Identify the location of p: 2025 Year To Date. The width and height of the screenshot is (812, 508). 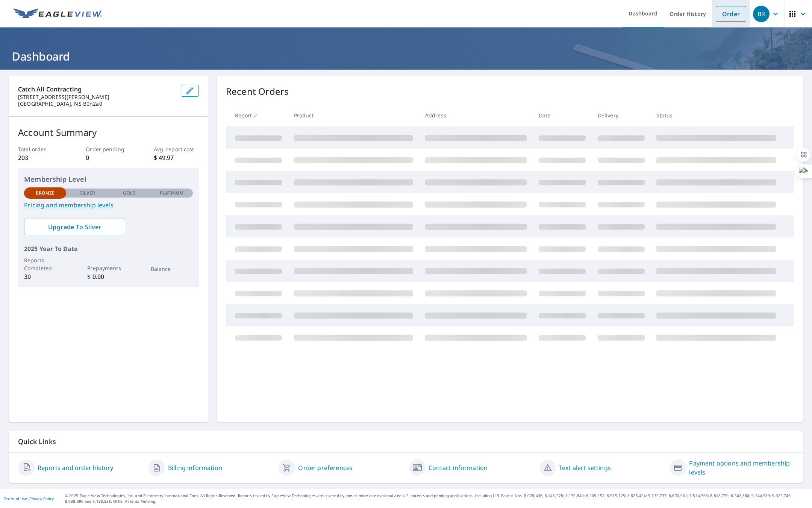
(109, 249).